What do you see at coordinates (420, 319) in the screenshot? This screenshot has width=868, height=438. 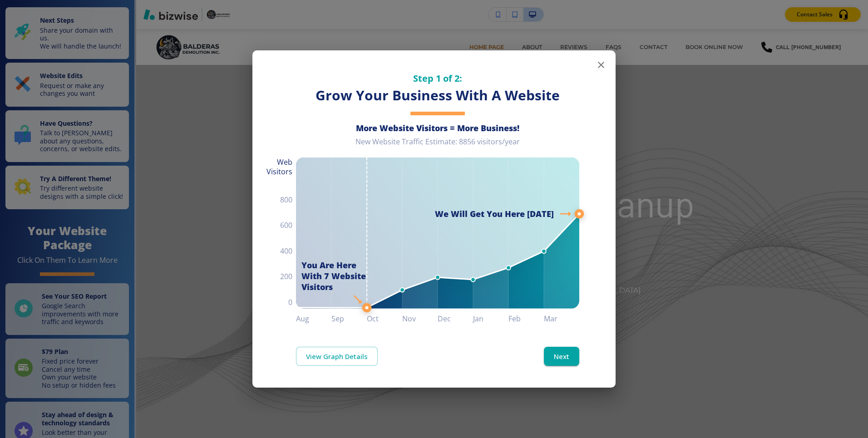 I see `h6: Nov` at bounding box center [420, 319].